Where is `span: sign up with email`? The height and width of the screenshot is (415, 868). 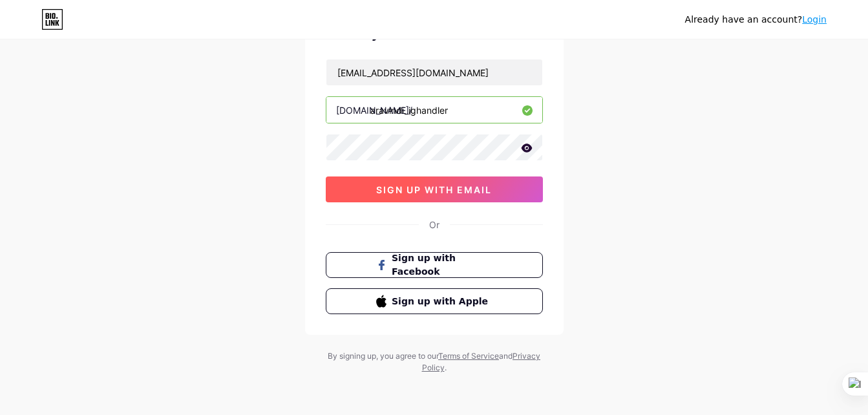 span: sign up with email is located at coordinates (434, 189).